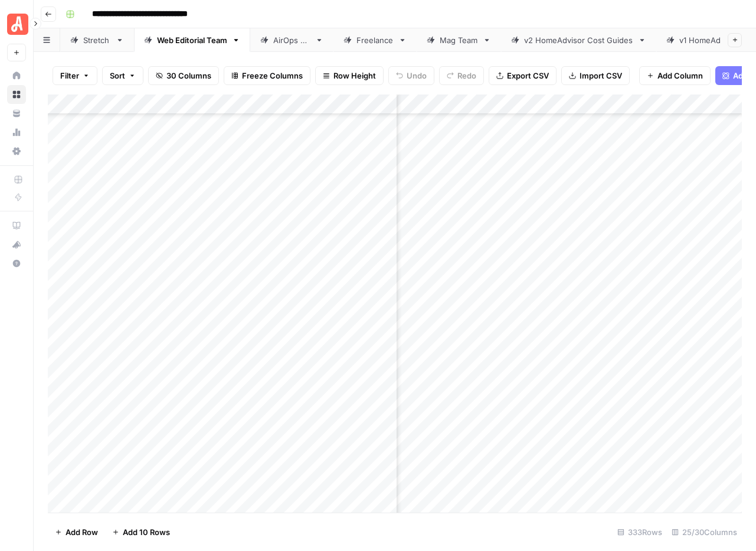 Image resolution: width=756 pixels, height=551 pixels. Describe the element at coordinates (467, 76) in the screenshot. I see `span: Redo` at that location.